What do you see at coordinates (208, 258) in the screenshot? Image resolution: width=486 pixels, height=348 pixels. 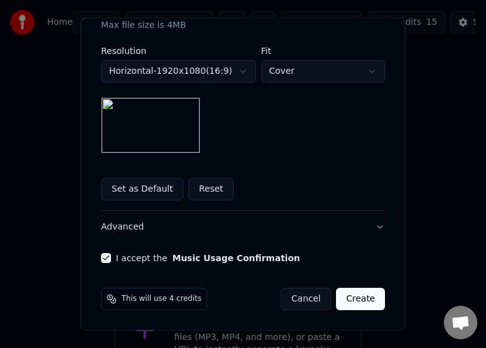 I see `label: I accept the` at bounding box center [208, 258].